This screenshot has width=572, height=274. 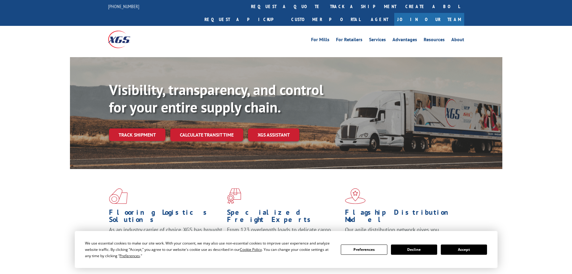 What do you see at coordinates (165, 236) in the screenshot?
I see `span: As an industry carrier of choice, XGS has brought innovation and dedication to flooring logistics...` at bounding box center [165, 236].